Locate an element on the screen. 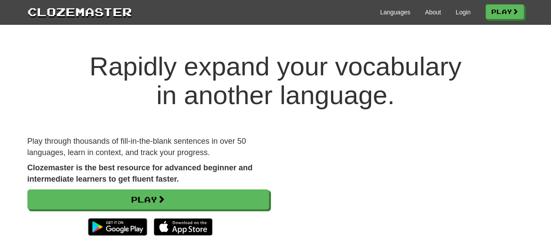  img: Get it on Google Play is located at coordinates (117, 227).